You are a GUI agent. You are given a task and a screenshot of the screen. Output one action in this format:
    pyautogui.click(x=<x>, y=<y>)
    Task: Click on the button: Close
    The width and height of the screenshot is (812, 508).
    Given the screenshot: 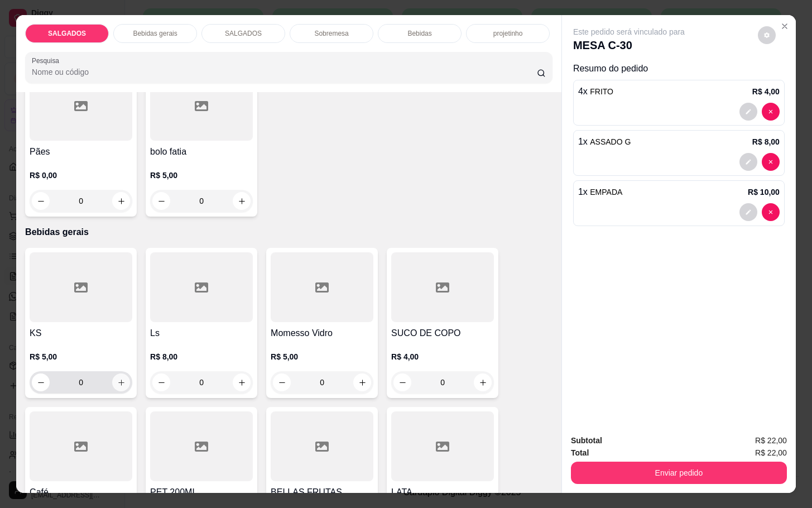 What is the action you would take?
    pyautogui.click(x=784, y=27)
    